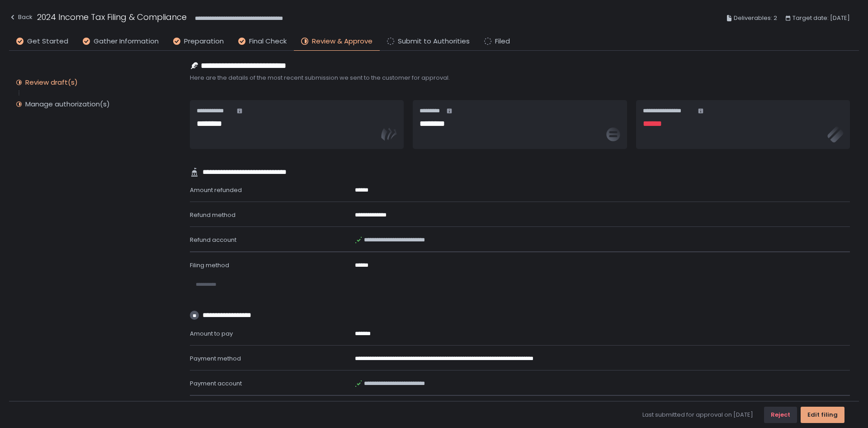  I want to click on div: Back, so click(21, 17).